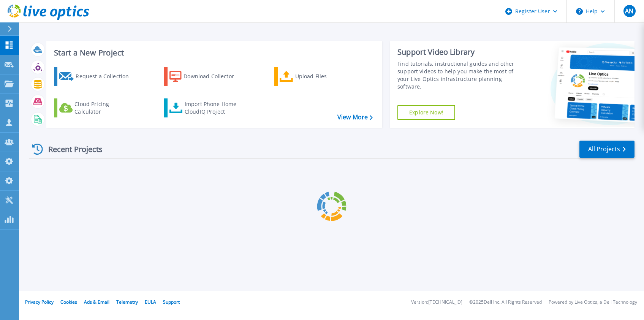 This screenshot has width=644, height=320. I want to click on a: Request a Collection, so click(96, 76).